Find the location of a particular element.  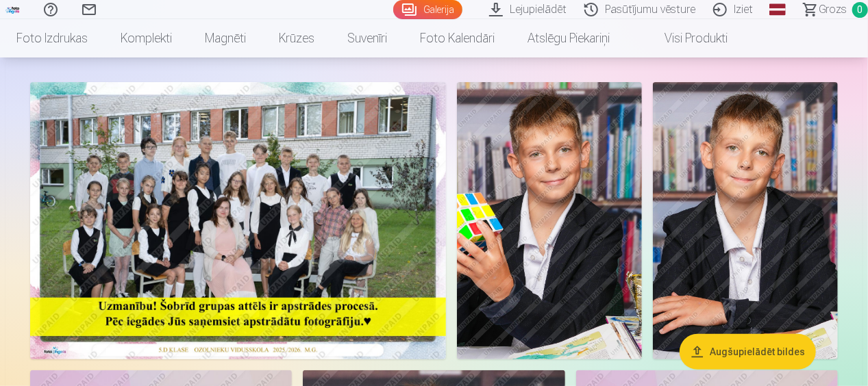

span: 0 is located at coordinates (859, 10).